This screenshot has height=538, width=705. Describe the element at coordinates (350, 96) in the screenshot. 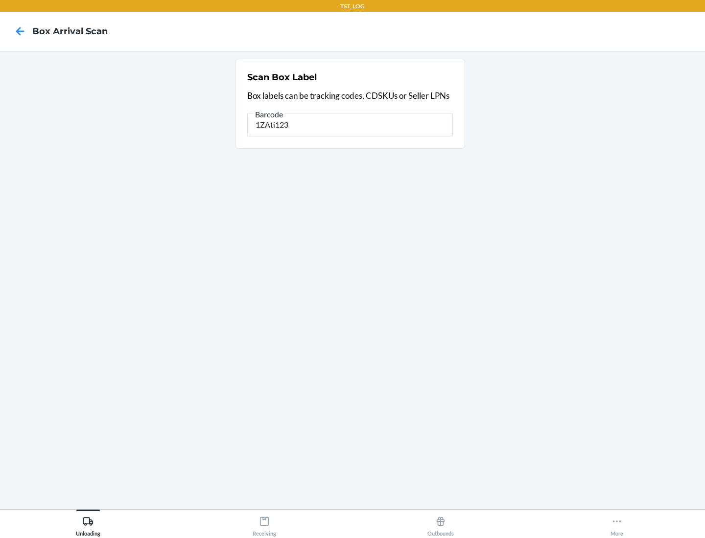

I see `p: Box labels can be tracking codes, CDSKUs or Seller LPNs` at that location.